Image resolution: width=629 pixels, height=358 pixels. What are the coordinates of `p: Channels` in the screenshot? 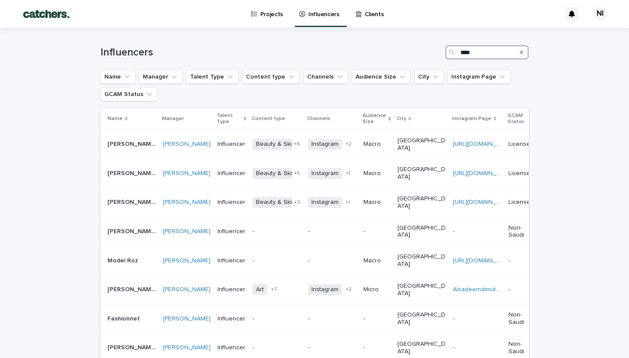 It's located at (318, 119).